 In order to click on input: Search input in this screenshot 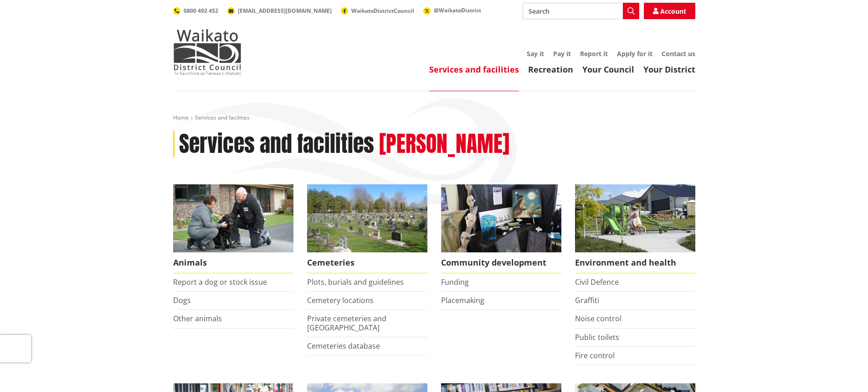, I will do `click(581, 11)`.